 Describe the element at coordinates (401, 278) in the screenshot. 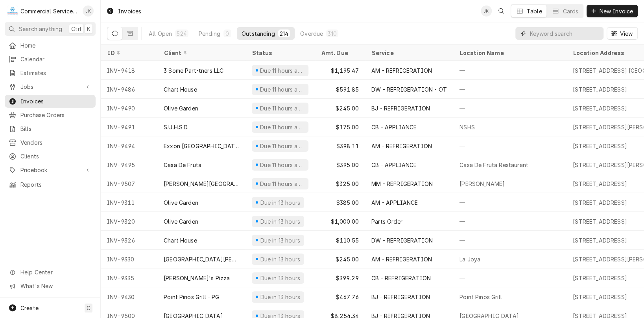

I see `div: CB - REFRIGERATION` at that location.